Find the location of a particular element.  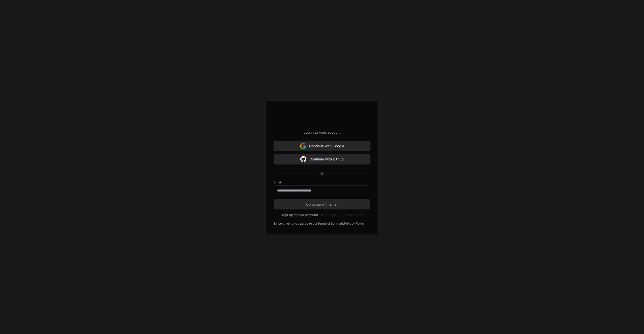

button: Forgot your password? is located at coordinates (344, 215).